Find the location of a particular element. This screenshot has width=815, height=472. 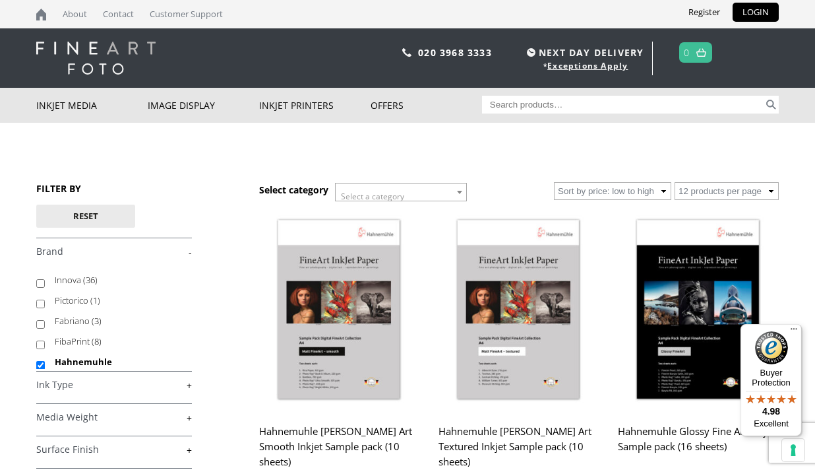

a: 0 is located at coordinates (687, 52).